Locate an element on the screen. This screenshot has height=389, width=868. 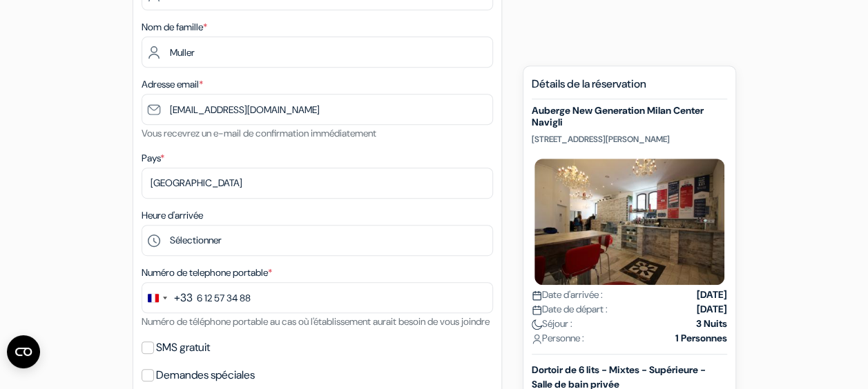
h5: Détails de la réservation is located at coordinates (629, 88).